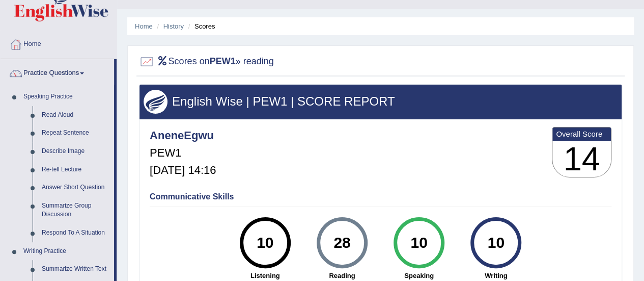  Describe the element at coordinates (75, 188) in the screenshot. I see `a: Answer Short Question` at that location.